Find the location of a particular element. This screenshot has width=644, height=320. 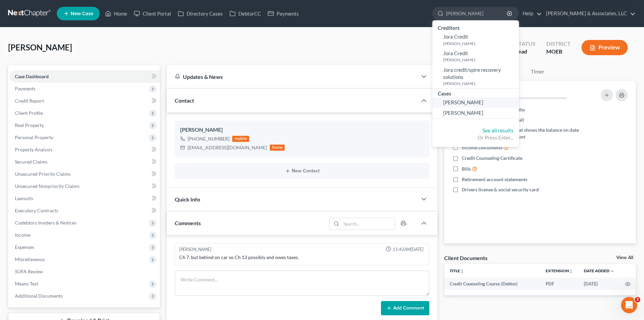

i: expand_more is located at coordinates (612, 271).